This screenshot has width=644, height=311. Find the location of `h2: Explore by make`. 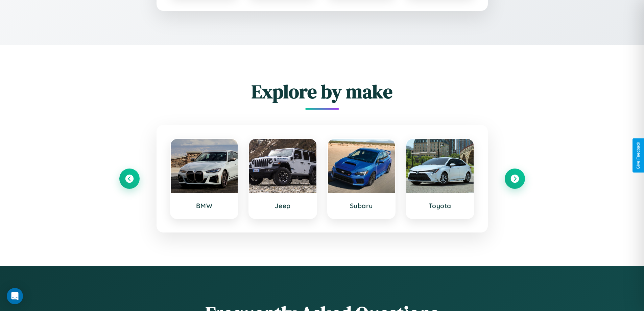

h2: Explore by make is located at coordinates (322, 91).